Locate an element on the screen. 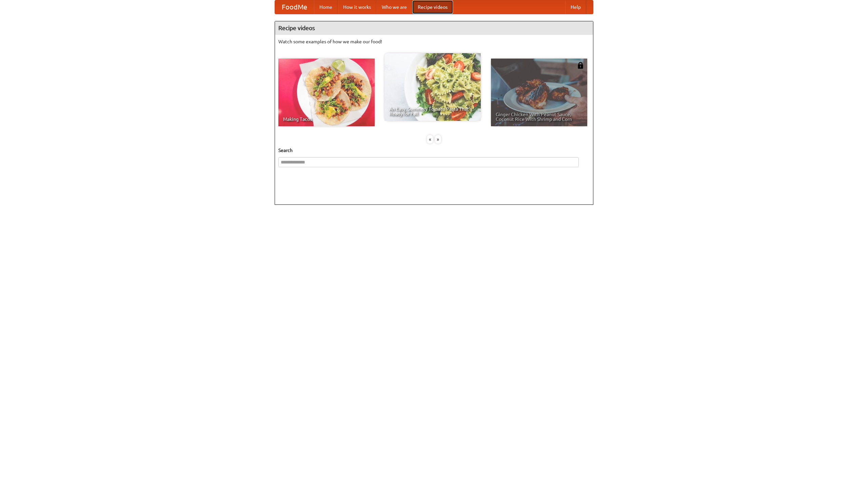  a: FoodMe is located at coordinates (295, 7).